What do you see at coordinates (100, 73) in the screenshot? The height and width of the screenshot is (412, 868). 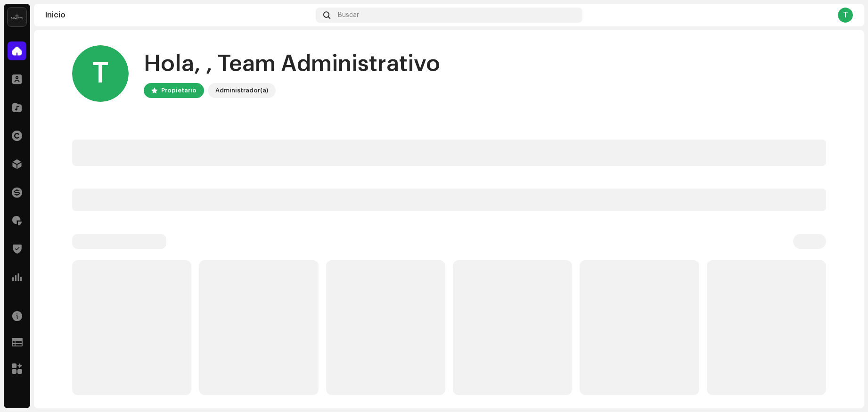 I see `div: T` at bounding box center [100, 73].